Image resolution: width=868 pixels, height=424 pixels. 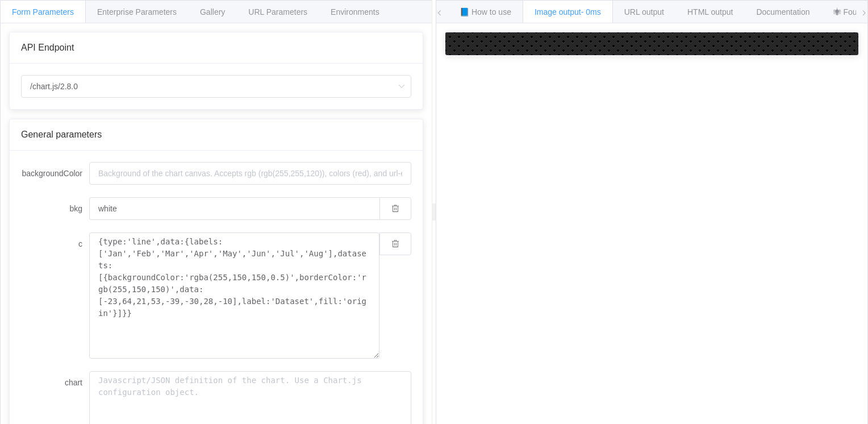 What do you see at coordinates (485, 12) in the screenshot?
I see `span: 📘 How to use` at bounding box center [485, 12].